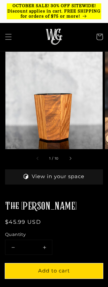 This screenshot has width=108, height=287. Describe the element at coordinates (54, 177) in the screenshot. I see `button: View in your space, loads item in augmented reality window` at that location.